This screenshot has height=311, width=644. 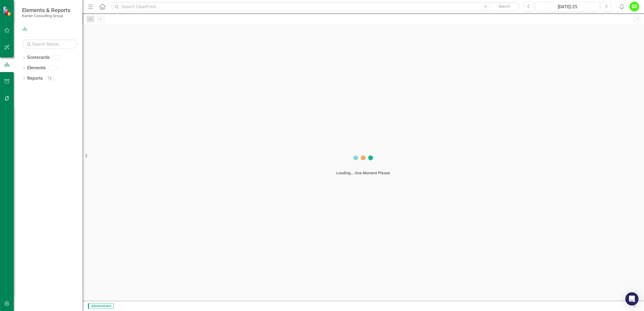 I want to click on button: EB, so click(x=634, y=6).